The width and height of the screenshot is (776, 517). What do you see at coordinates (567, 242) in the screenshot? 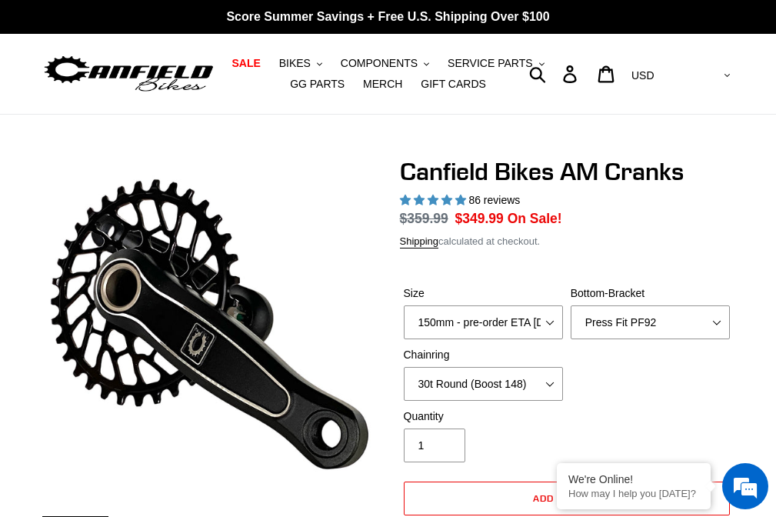
I see `div: calculated at checkout.` at bounding box center [567, 242].